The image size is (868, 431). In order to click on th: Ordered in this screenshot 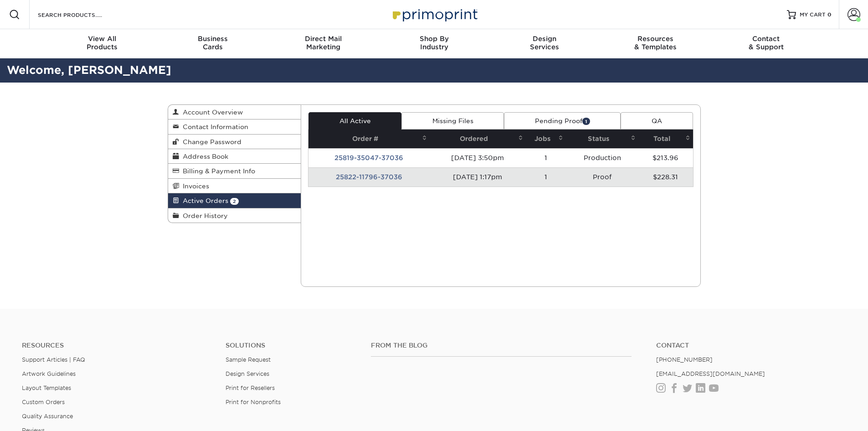, I will do `click(478, 138)`.